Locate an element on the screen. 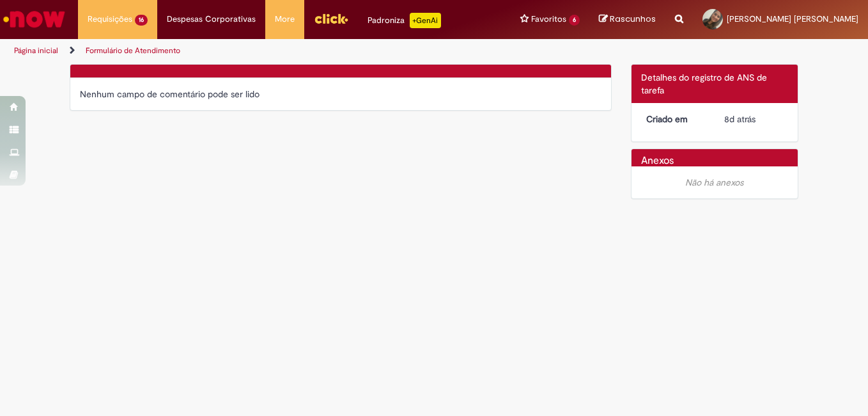 The image size is (868, 416). span: 16 is located at coordinates (141, 19).